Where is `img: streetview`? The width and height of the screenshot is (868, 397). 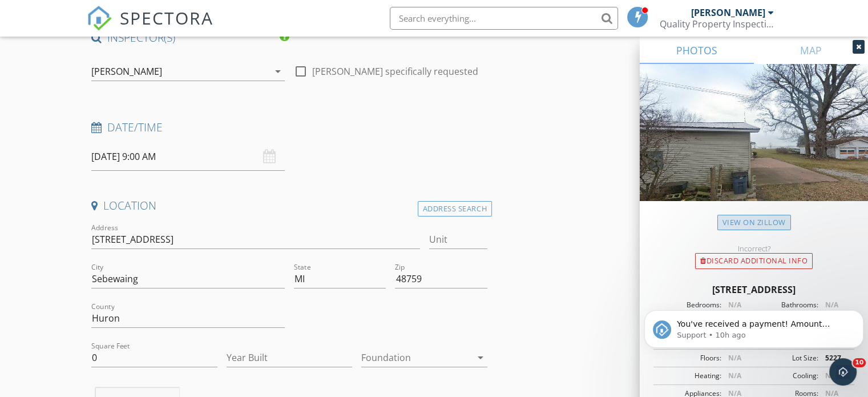
img: streetview is located at coordinates (754, 146).